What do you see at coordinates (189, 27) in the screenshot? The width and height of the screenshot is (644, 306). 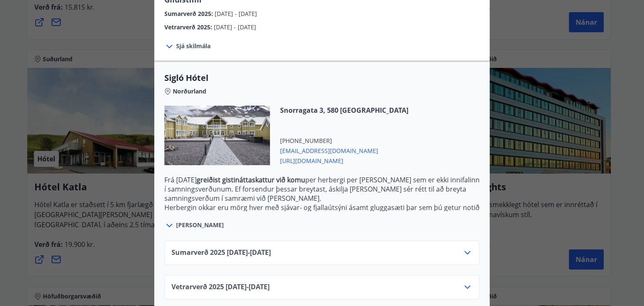 I see `span: Vetrarverð 2025 :` at bounding box center [189, 27].